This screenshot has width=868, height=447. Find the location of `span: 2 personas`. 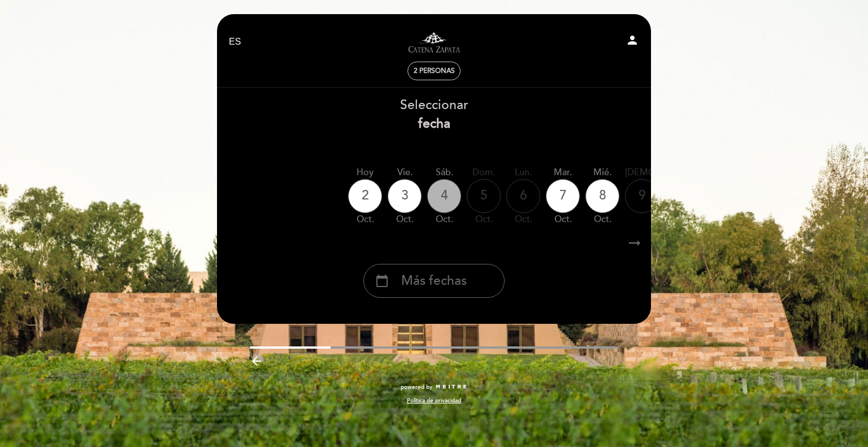

span: 2 personas is located at coordinates (434, 71).